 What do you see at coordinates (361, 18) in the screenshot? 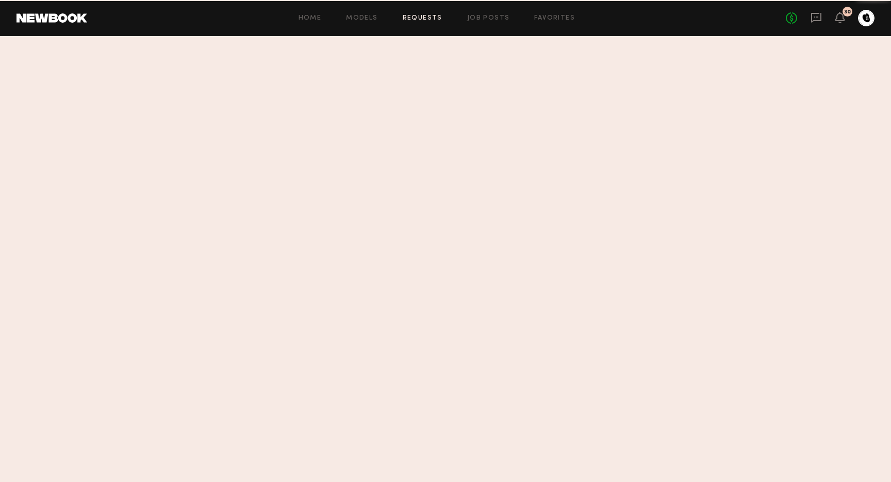
I see `a: Models` at bounding box center [361, 18].